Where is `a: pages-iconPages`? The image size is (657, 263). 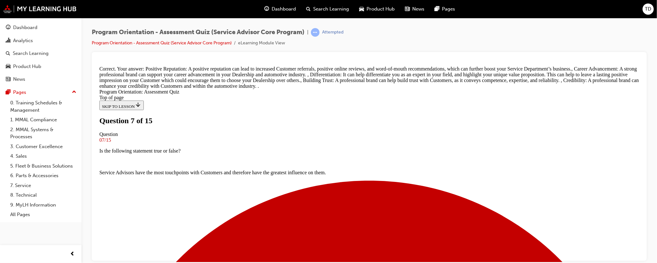
a: pages-iconPages is located at coordinates (445, 9).